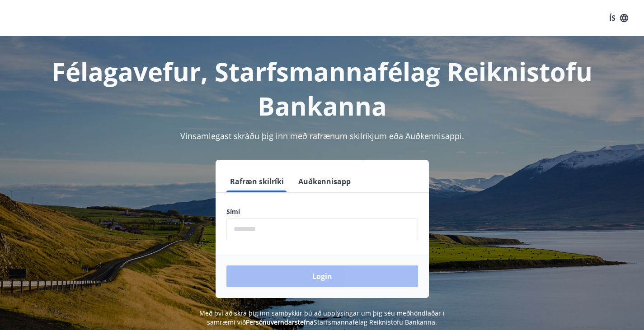 This screenshot has width=644, height=330. I want to click on button: ÍS, so click(619, 18).